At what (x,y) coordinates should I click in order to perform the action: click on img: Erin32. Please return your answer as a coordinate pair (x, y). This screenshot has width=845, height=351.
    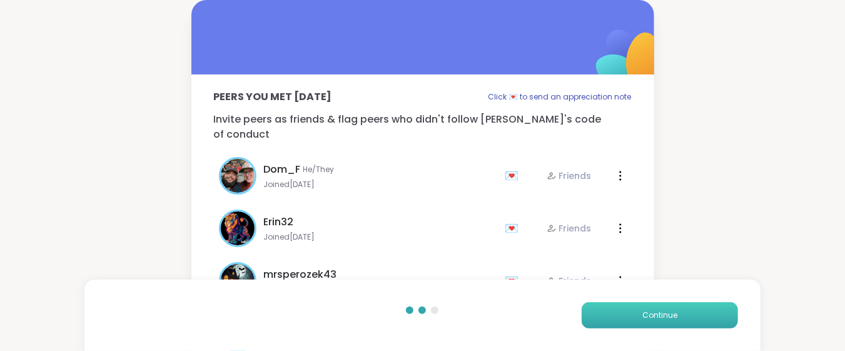
    Looking at the image, I should click on (238, 228).